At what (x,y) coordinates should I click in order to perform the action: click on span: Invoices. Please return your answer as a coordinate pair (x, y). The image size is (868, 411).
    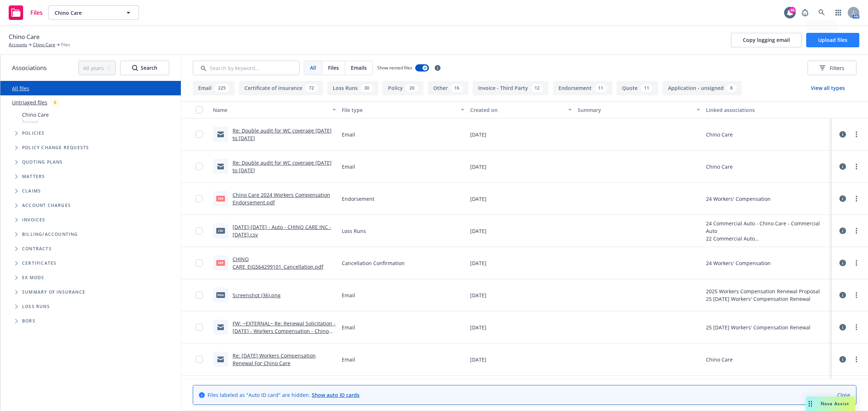
    Looking at the image, I should click on (34, 220).